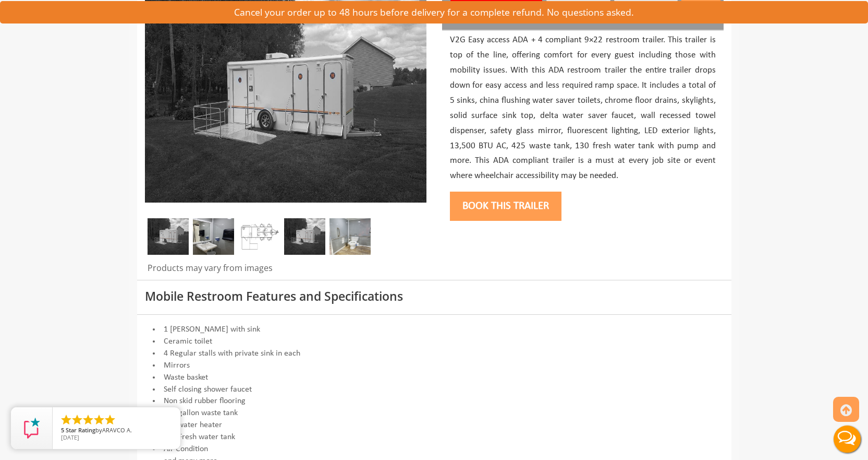  What do you see at coordinates (434, 296) in the screenshot?
I see `h3: Mobile Restroom Features and Specifications` at bounding box center [434, 296].